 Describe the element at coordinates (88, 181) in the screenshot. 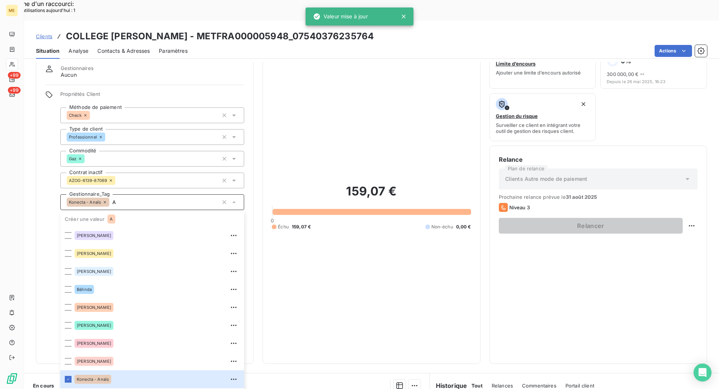

I see `span: AZOG-6139-87069` at that location.